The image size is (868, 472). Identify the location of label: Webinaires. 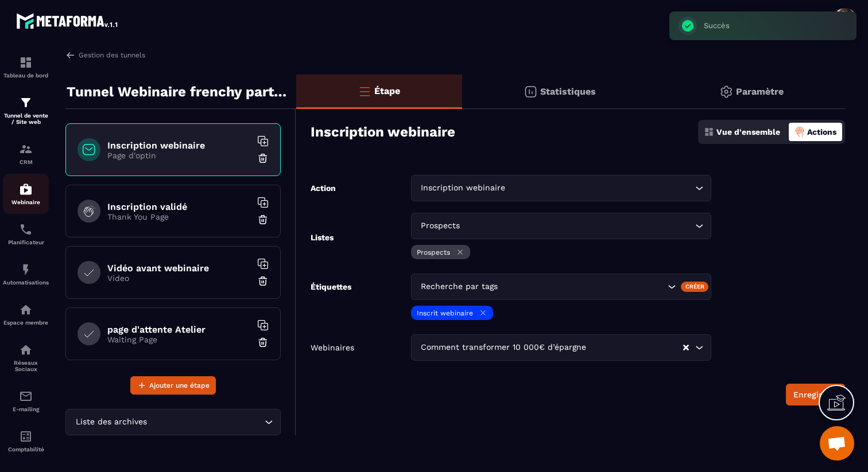
(332, 348).